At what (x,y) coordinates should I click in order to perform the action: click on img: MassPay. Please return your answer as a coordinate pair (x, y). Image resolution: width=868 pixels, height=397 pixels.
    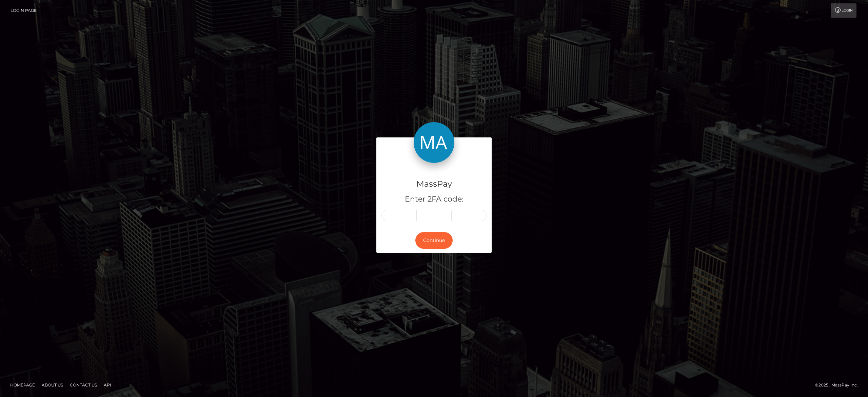
    Looking at the image, I should click on (434, 143).